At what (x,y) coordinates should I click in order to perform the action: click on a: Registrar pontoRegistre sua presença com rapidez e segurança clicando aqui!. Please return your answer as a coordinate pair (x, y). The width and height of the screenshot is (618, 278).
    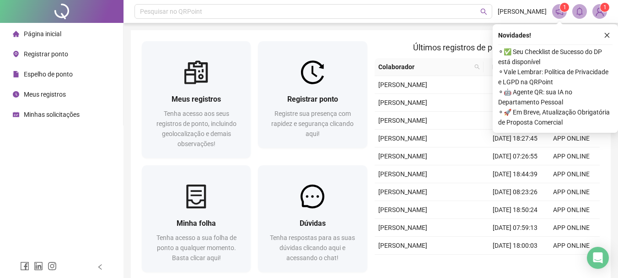
    Looking at the image, I should click on (312, 94).